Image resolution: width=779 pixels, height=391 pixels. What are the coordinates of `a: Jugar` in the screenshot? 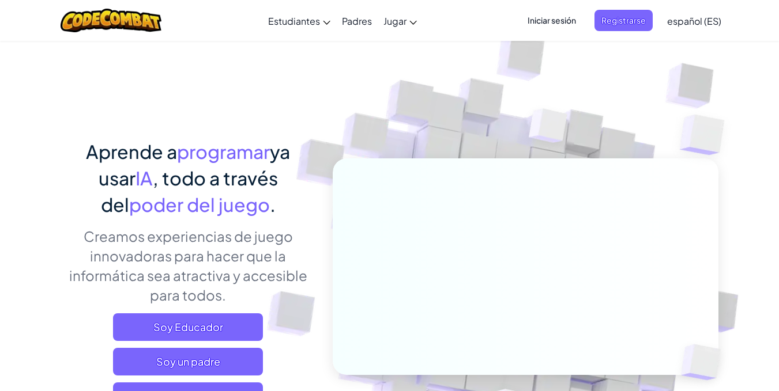 It's located at (400, 21).